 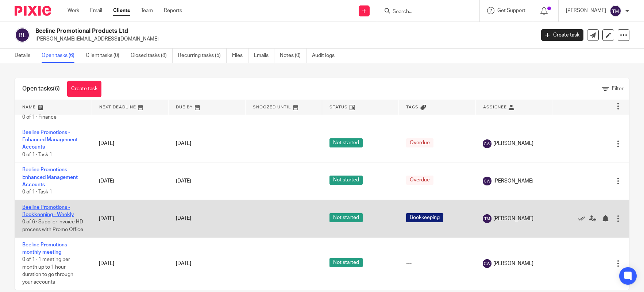 What do you see at coordinates (264, 55) in the screenshot?
I see `a: Emails` at bounding box center [264, 55].